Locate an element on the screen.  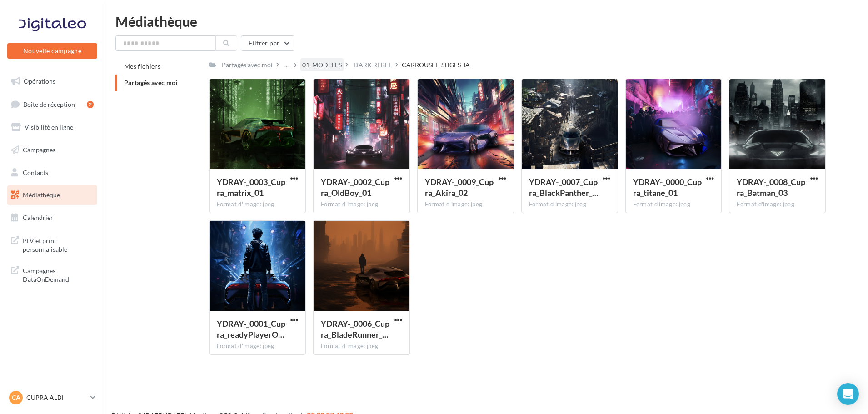
span: Partagés avec moi is located at coordinates (151, 82).